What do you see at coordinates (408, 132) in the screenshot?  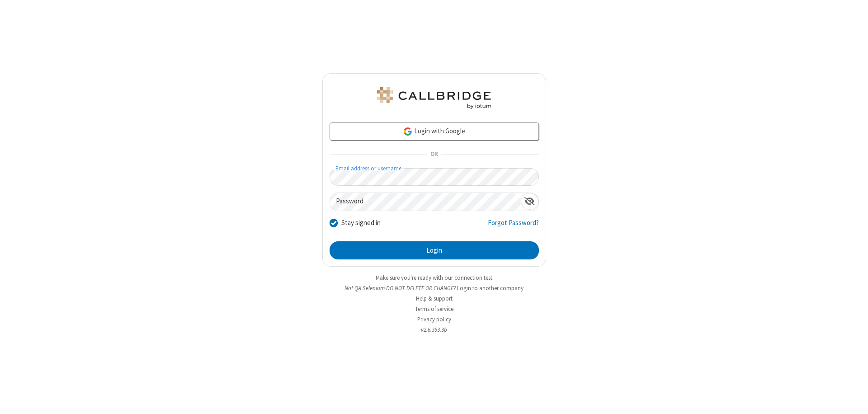 I see `img: google-icon.png` at bounding box center [408, 132].